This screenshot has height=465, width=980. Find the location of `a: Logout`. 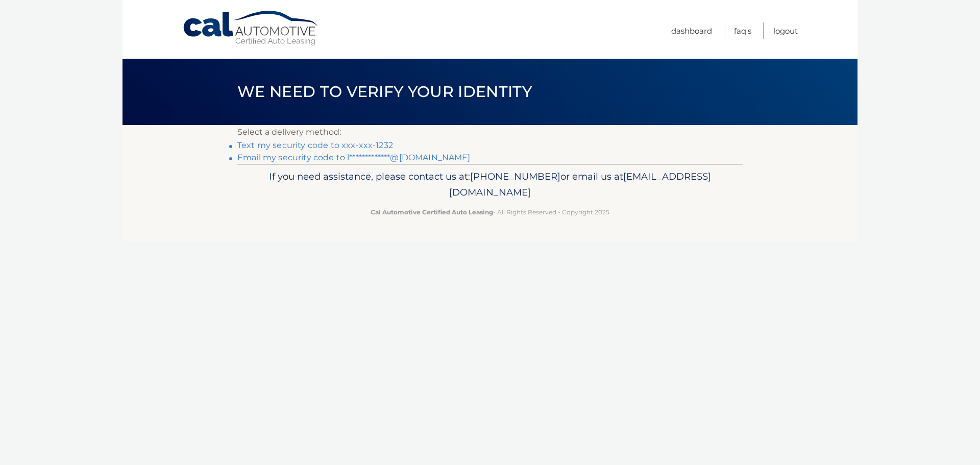

a: Logout is located at coordinates (785, 31).